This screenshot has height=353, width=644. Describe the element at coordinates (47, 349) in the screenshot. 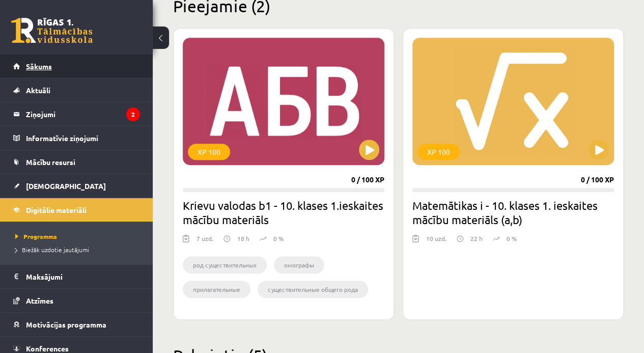

I see `span: Konferences` at that location.